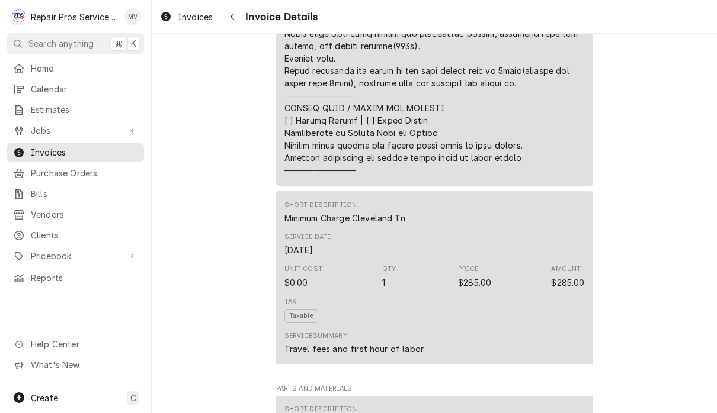 This screenshot has height=413, width=717. Describe the element at coordinates (75, 68) in the screenshot. I see `a: Home` at that location.